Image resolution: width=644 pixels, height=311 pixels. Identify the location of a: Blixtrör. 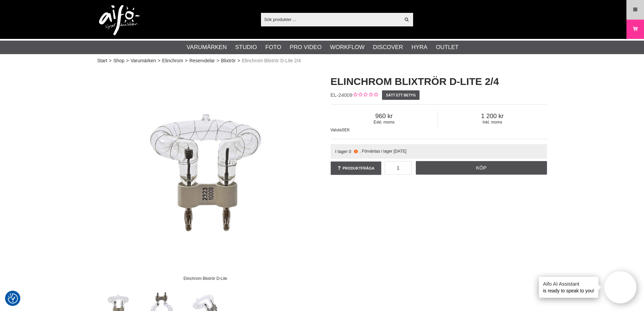
(229, 61).